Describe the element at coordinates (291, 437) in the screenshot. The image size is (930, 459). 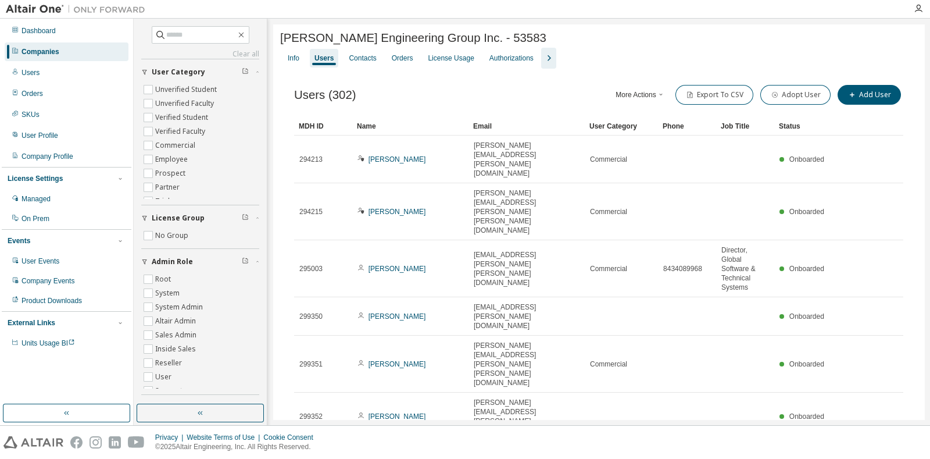
I see `div: Cookie Consent` at that location.